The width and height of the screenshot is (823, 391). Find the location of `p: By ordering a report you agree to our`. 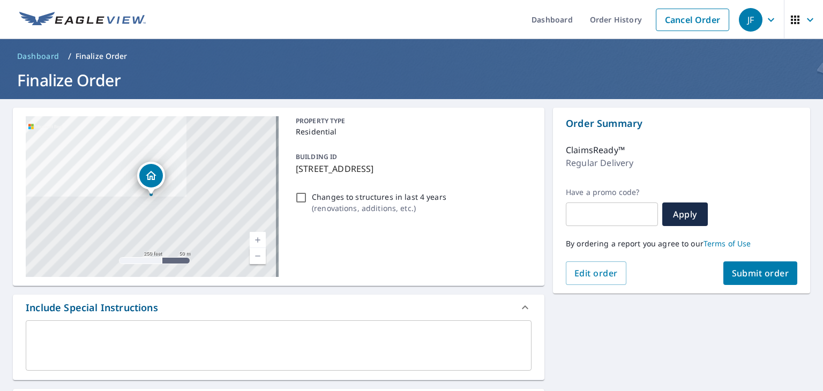

p: By ordering a report you agree to our is located at coordinates (682, 244).